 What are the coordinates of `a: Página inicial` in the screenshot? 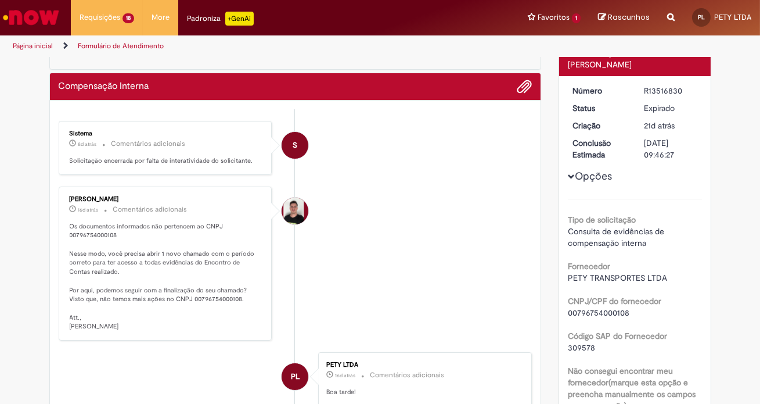 It's located at (33, 46).